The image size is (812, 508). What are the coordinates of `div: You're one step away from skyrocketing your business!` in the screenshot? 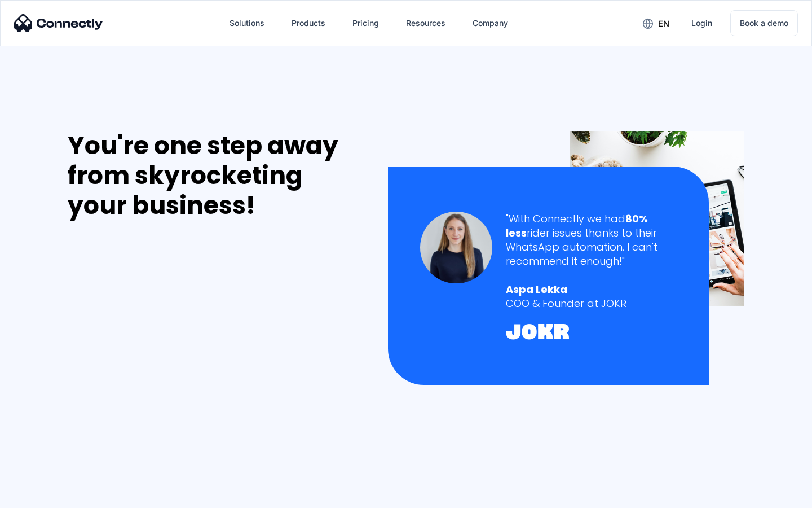 It's located at (216, 175).